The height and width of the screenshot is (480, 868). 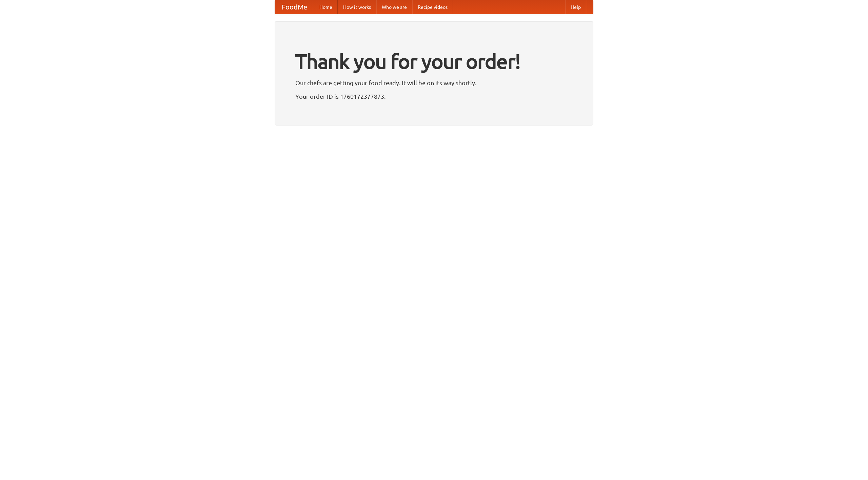 I want to click on a: FoodMe, so click(x=295, y=7).